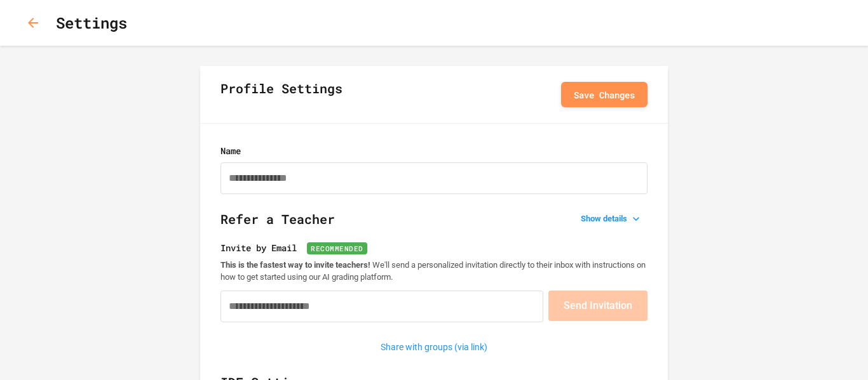  What do you see at coordinates (281, 95) in the screenshot?
I see `h2: Profile Settings` at bounding box center [281, 95].